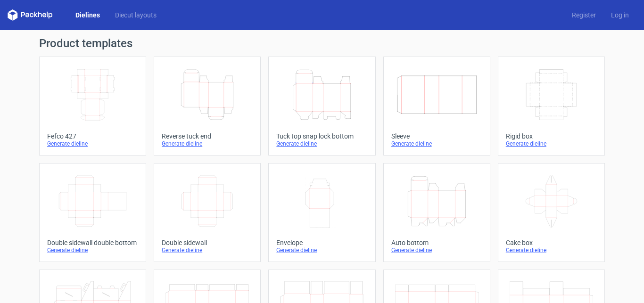 The image size is (644, 303). Describe the element at coordinates (620, 15) in the screenshot. I see `a: Log in` at that location.